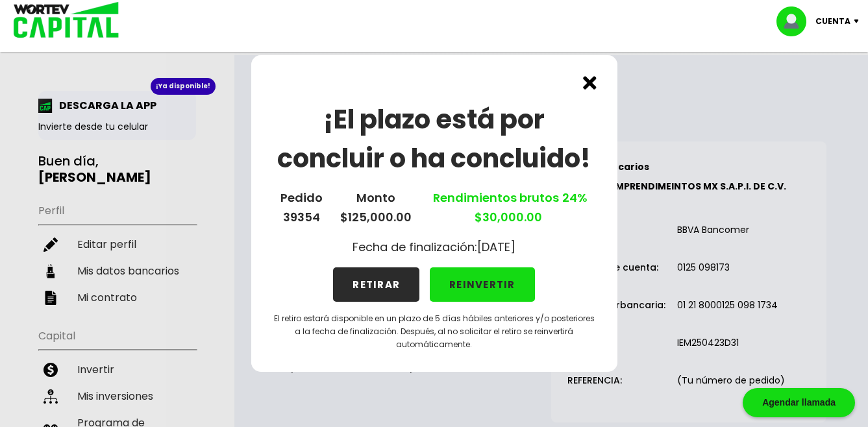  I want to click on h1: ¡El plazo está por concluir o ha concluido!, so click(434, 139).